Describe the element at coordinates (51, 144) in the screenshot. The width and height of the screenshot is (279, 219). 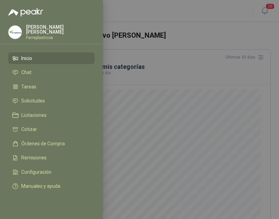
I see `a: Órdenes de Compra` at that location.